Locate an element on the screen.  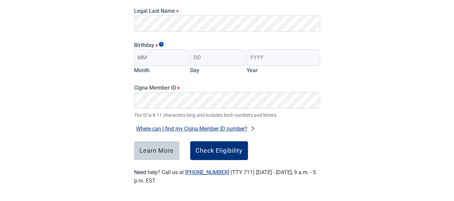
button: Check Eligibility is located at coordinates (219, 151).